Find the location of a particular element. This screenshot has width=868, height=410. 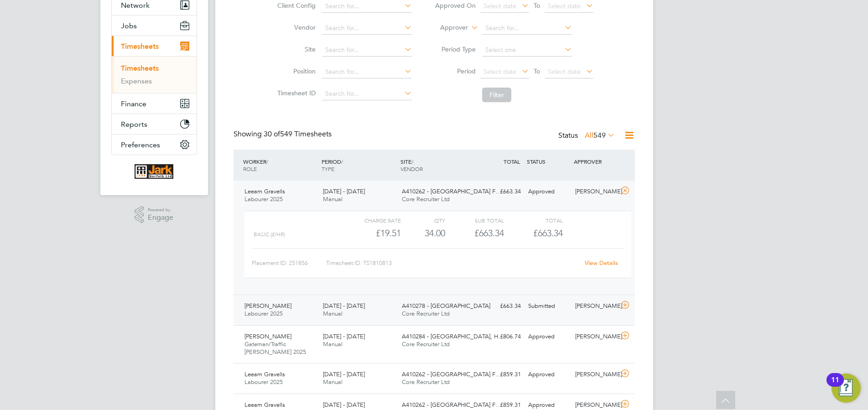

div: £19.51 is located at coordinates (371, 233).